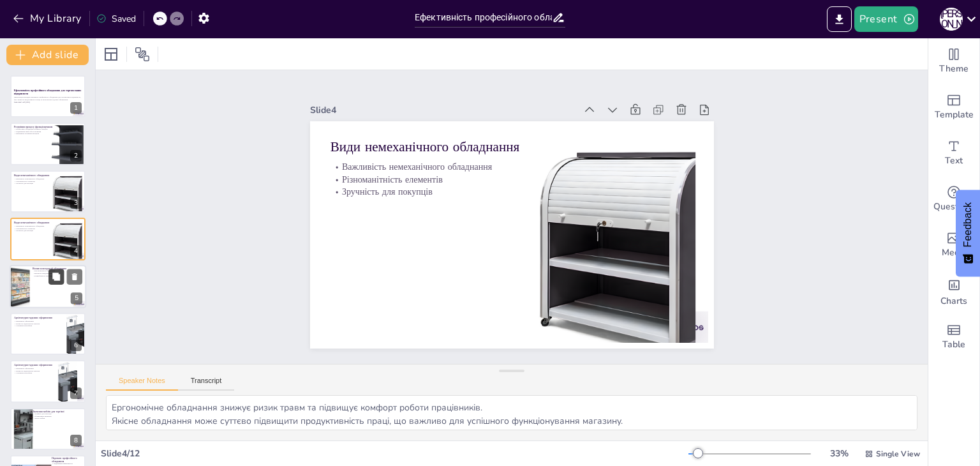  Describe the element at coordinates (954, 61) in the screenshot. I see `div: Change the overall theme` at that location.